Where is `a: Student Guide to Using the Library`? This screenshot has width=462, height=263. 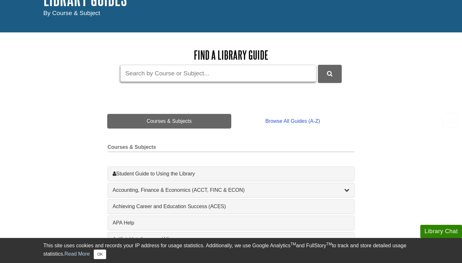
a: Student Guide to Using the Library is located at coordinates (231, 174).